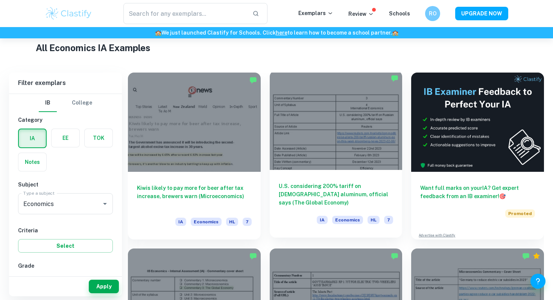  Describe the element at coordinates (65, 266) in the screenshot. I see `h6: Grade` at that location.